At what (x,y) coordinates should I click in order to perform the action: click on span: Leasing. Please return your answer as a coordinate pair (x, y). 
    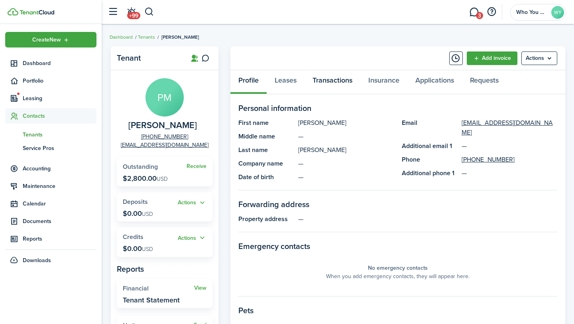
    Looking at the image, I should click on (59, 98).